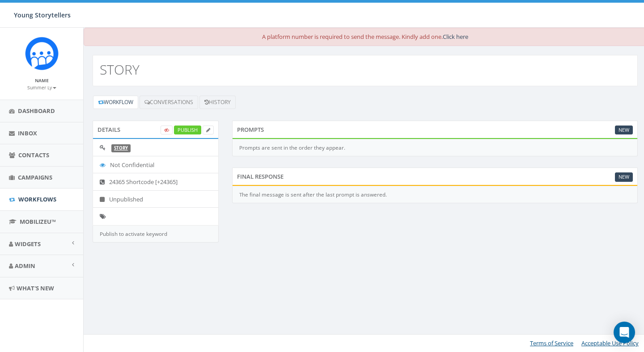 This screenshot has width=644, height=352. I want to click on div: Prompts, so click(435, 130).